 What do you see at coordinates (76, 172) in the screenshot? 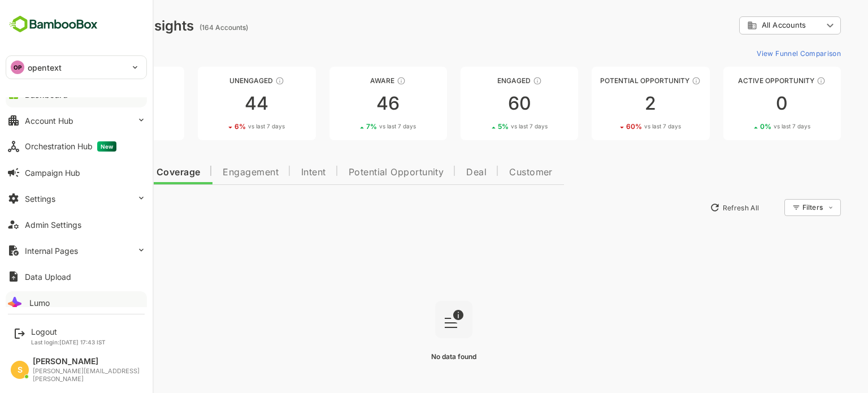
I see `button: Campaign Hub` at bounding box center [76, 172].